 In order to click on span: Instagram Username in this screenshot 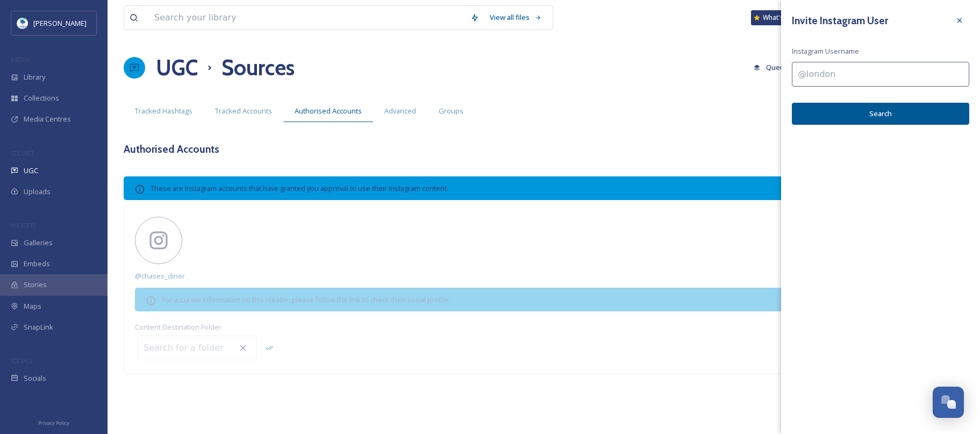, I will do `click(826, 51)`.